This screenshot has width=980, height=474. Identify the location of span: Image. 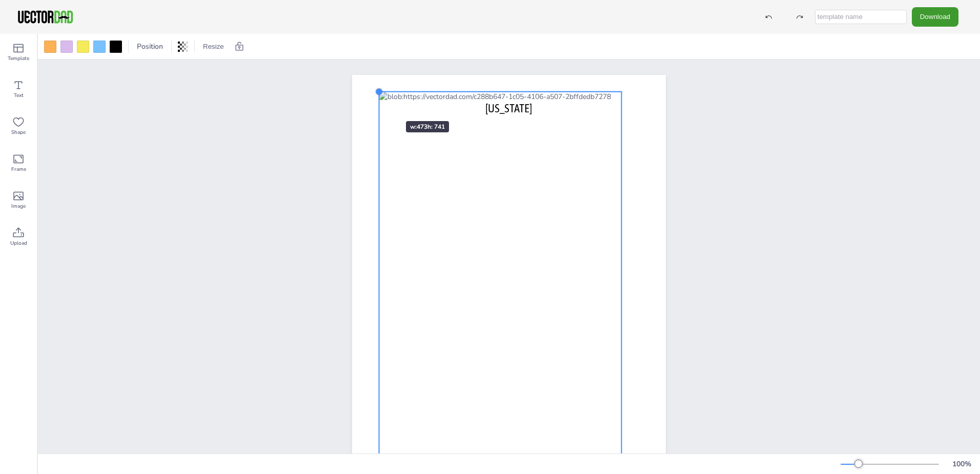
(19, 206).